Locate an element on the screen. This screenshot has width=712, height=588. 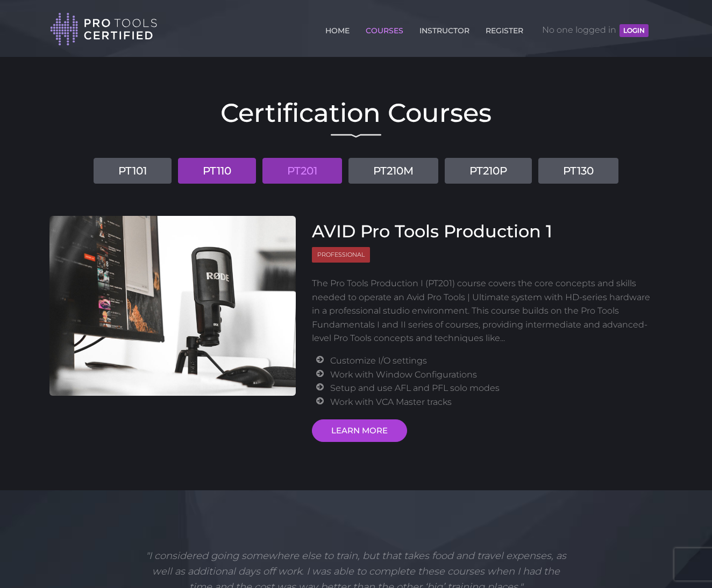
h2: Certification Courses is located at coordinates (356, 113).